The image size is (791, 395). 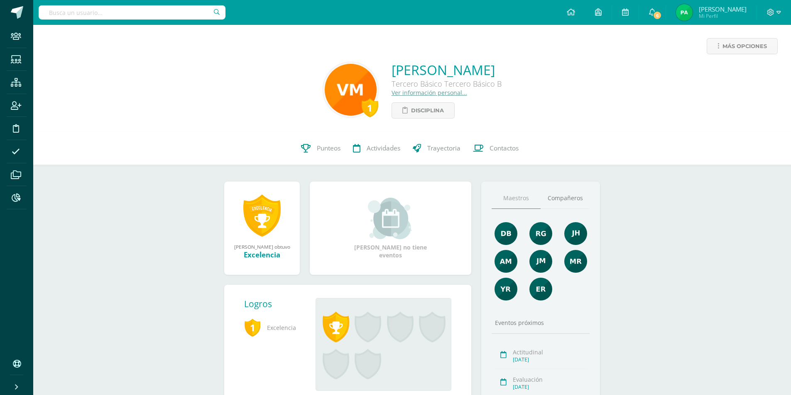 What do you see at coordinates (575, 261) in the screenshot?
I see `img: de7dd2f323d4d3ceecd6bfa9930379e0.png` at bounding box center [575, 261].